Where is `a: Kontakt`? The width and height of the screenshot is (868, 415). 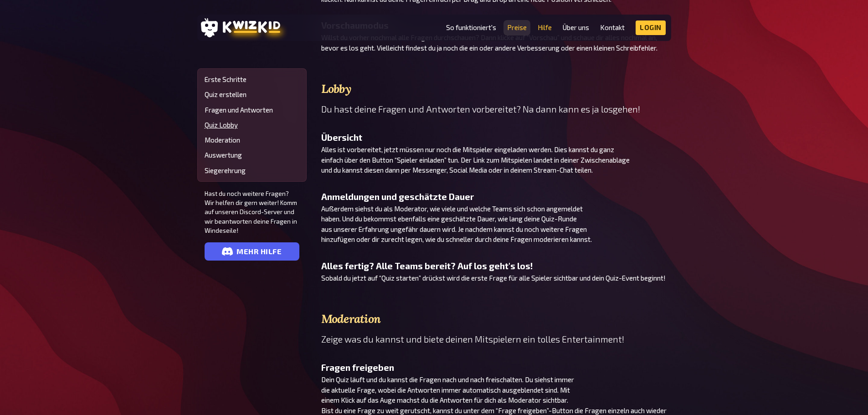 a: Kontakt is located at coordinates (613, 28).